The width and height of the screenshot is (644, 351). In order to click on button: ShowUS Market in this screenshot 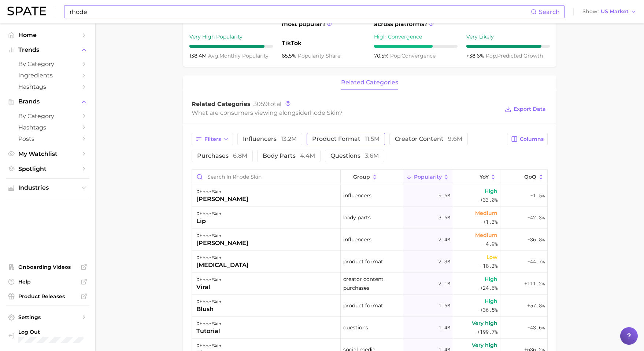, I will do `click(610, 12)`.